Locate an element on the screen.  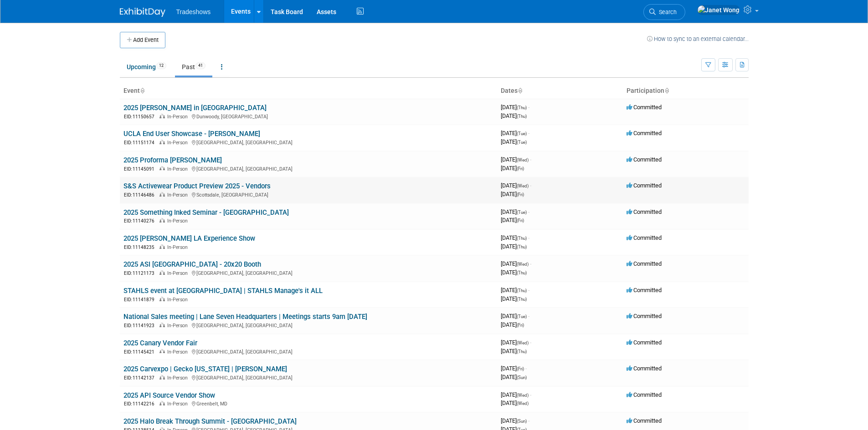
a: Sort by Event Name is located at coordinates (142, 91).